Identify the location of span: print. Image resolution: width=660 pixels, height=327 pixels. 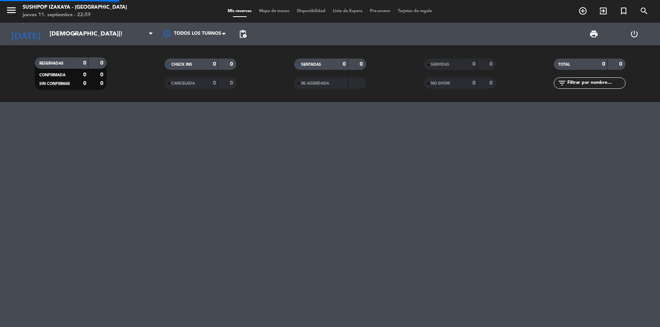
(594, 34).